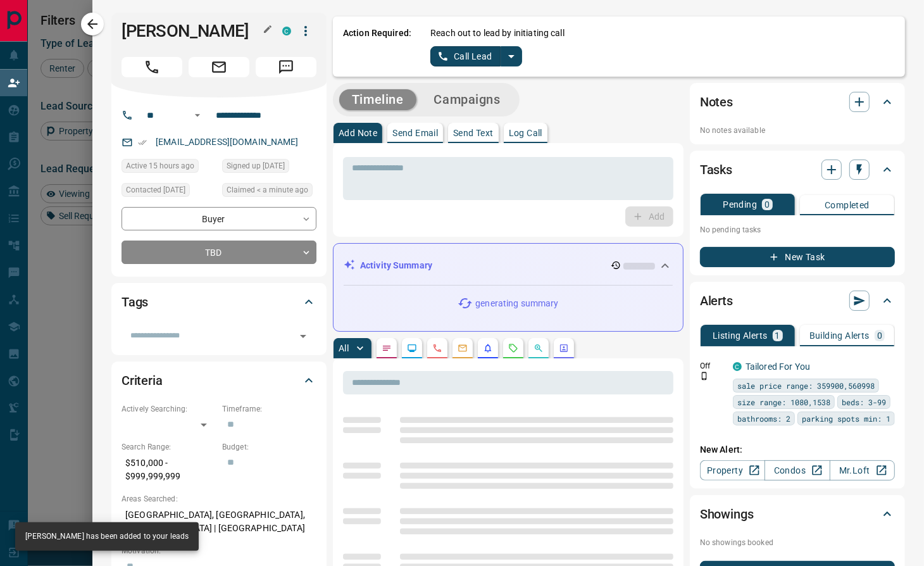  Describe the element at coordinates (219, 499) in the screenshot. I see `p: Areas Searched:` at that location.